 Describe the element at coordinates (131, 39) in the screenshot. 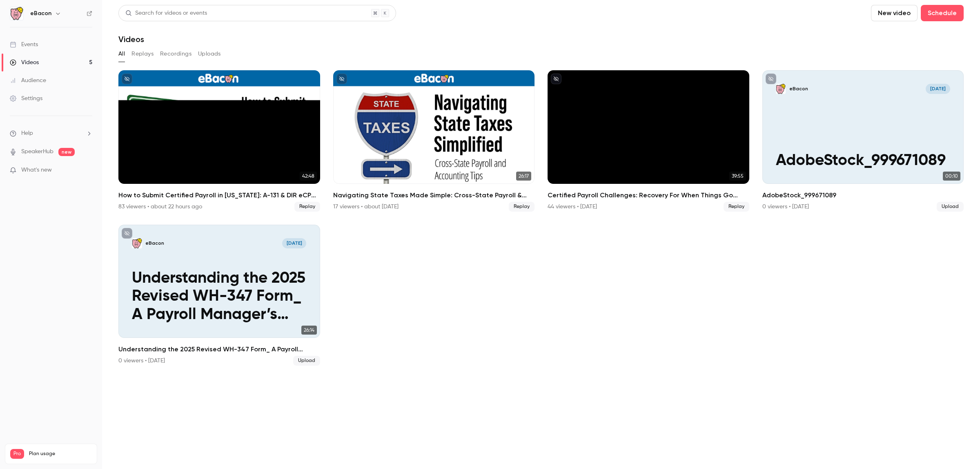

I see `h1: Videos` at that location.